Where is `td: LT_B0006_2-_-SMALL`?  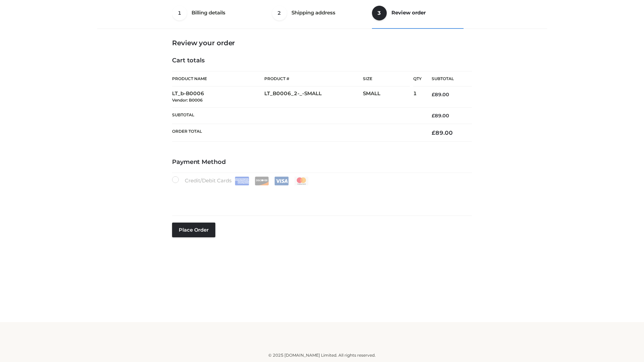 td: LT_B0006_2-_-SMALL is located at coordinates (313, 97).